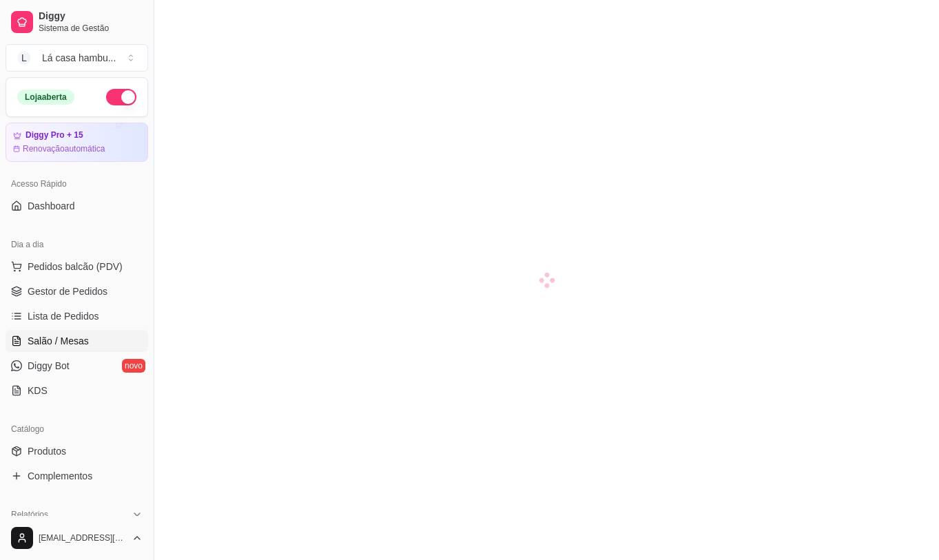  I want to click on button: Pedidos balcão (PDV), so click(76, 267).